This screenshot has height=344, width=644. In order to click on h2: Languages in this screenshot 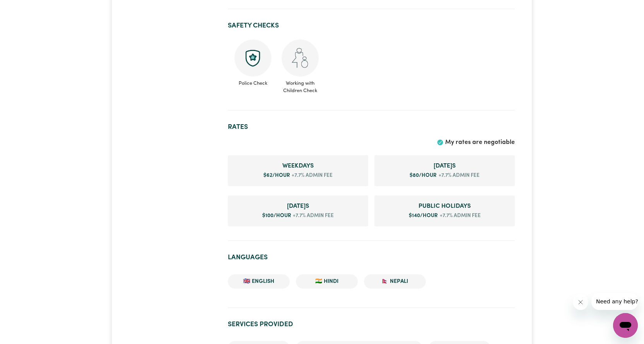, I will do `click(371, 257)`.